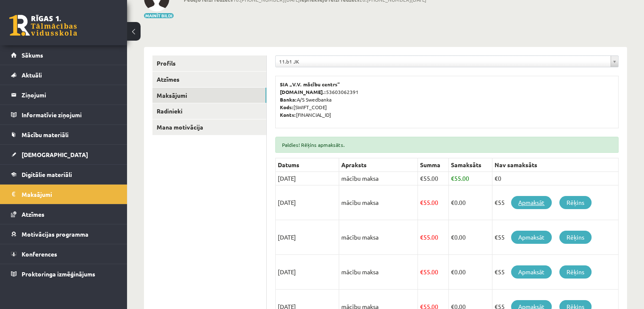 Image resolution: width=644 pixels, height=309 pixels. Describe the element at coordinates (308, 165) in the screenshot. I see `th: Datums` at that location.